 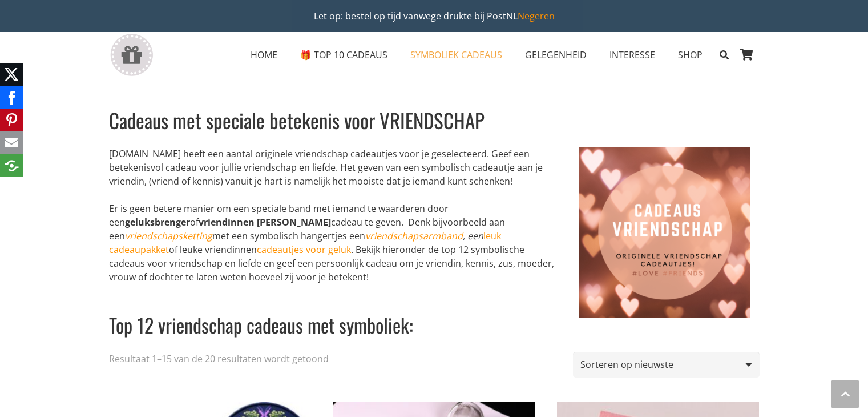 What do you see at coordinates (430, 318) in the screenshot?
I see `h2: Top 12 vriendschap cadeaus met symboliek:` at bounding box center [430, 318].